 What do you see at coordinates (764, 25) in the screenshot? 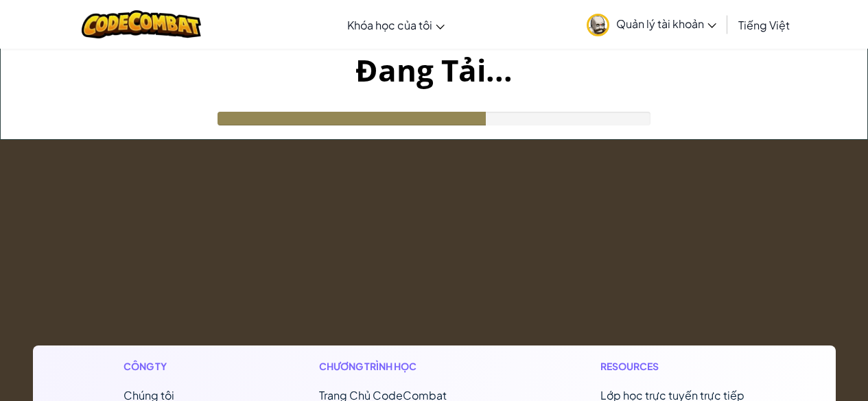
I see `a: Tiếng Việt` at bounding box center [764, 25].